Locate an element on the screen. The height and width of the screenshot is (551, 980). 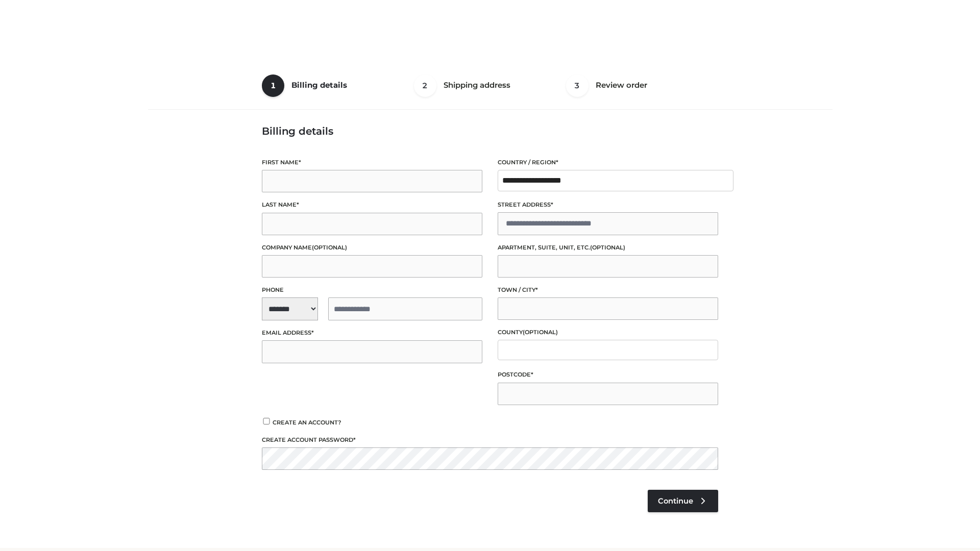
span: 1 is located at coordinates (273, 85).